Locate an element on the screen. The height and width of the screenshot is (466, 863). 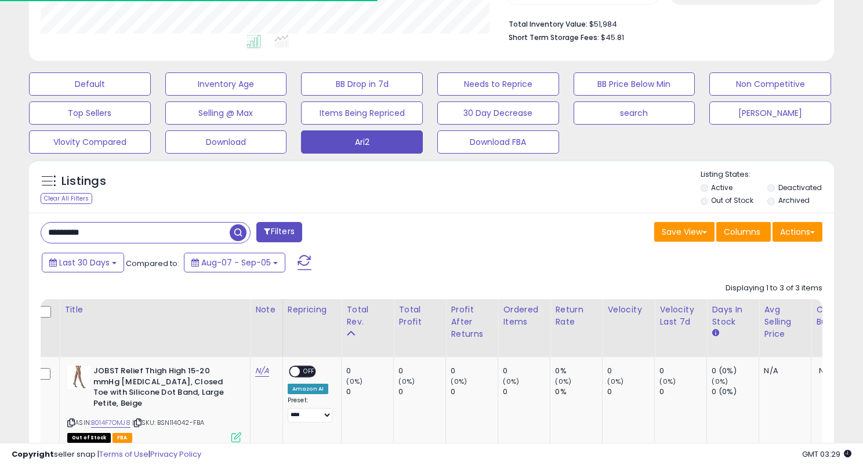
div: Displaying 1 to 3 of 3 items is located at coordinates (774, 288).